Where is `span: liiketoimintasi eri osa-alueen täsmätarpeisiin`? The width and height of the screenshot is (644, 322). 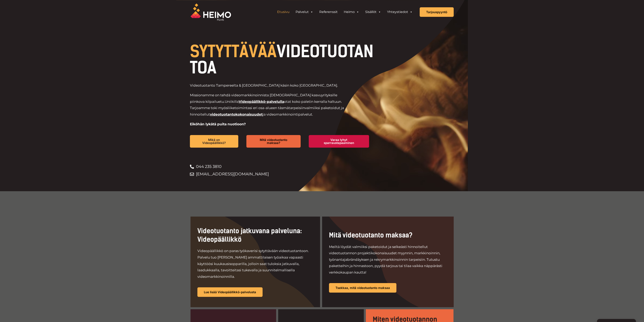
span: liiketoimintasi eri osa-alueen täsmätarpeisiin is located at coordinates (266, 108).